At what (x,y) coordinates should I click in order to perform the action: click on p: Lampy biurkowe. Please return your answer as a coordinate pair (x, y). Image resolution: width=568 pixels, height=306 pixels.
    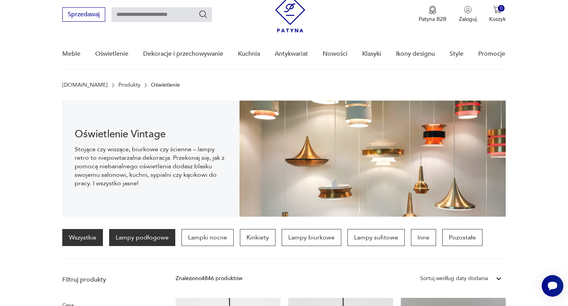
    Looking at the image, I should click on (311, 237).